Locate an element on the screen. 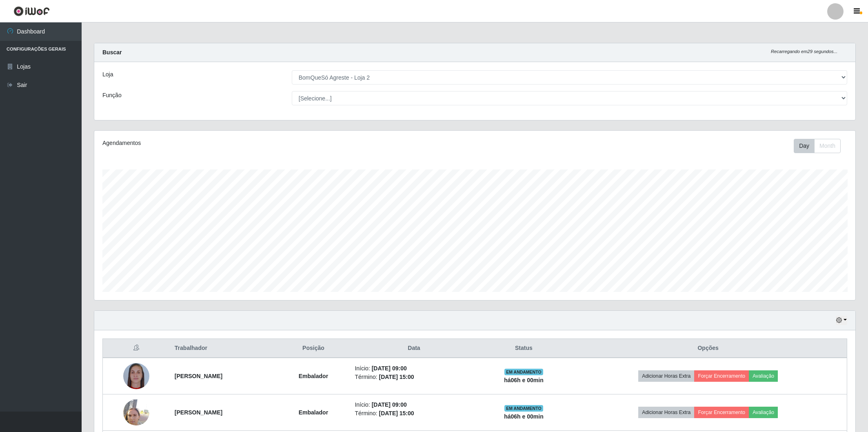  div: First group is located at coordinates (817, 146).